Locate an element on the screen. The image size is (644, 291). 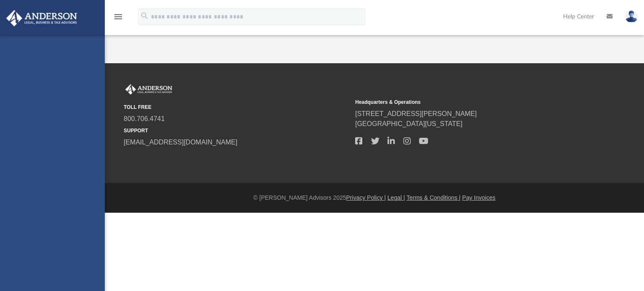
a: Terms & Conditions | is located at coordinates (433, 197).